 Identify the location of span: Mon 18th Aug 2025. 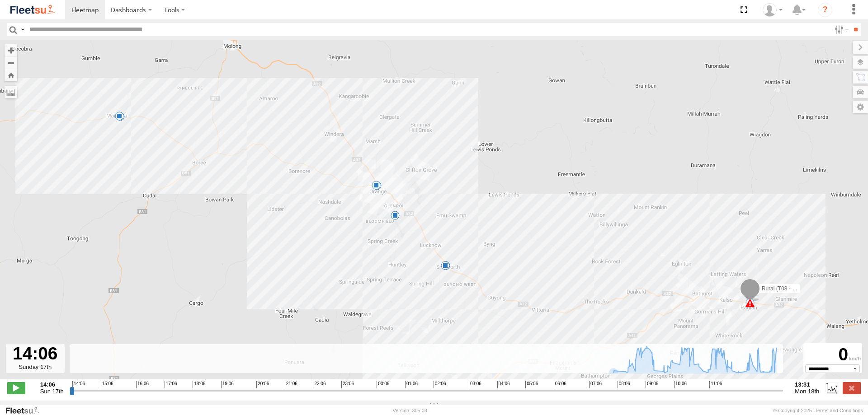
(807, 391).